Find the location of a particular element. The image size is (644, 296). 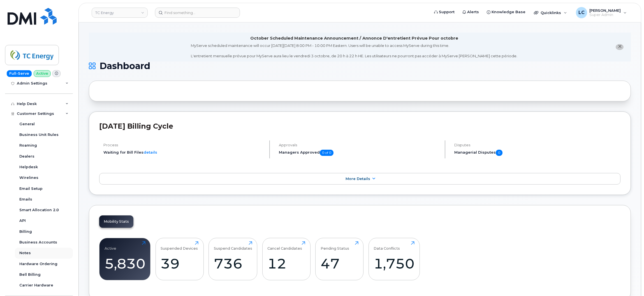

span: Dashboard is located at coordinates (125, 66).